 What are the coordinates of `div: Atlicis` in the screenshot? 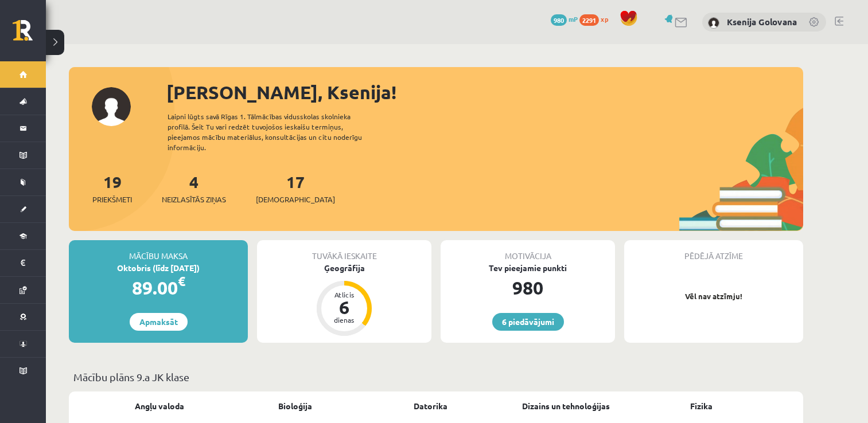 It's located at (344, 294).